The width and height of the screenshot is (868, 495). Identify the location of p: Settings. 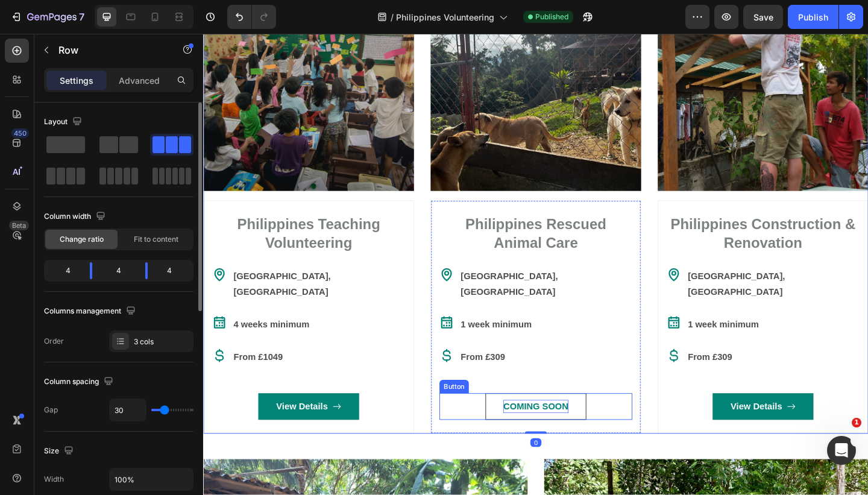
(76, 80).